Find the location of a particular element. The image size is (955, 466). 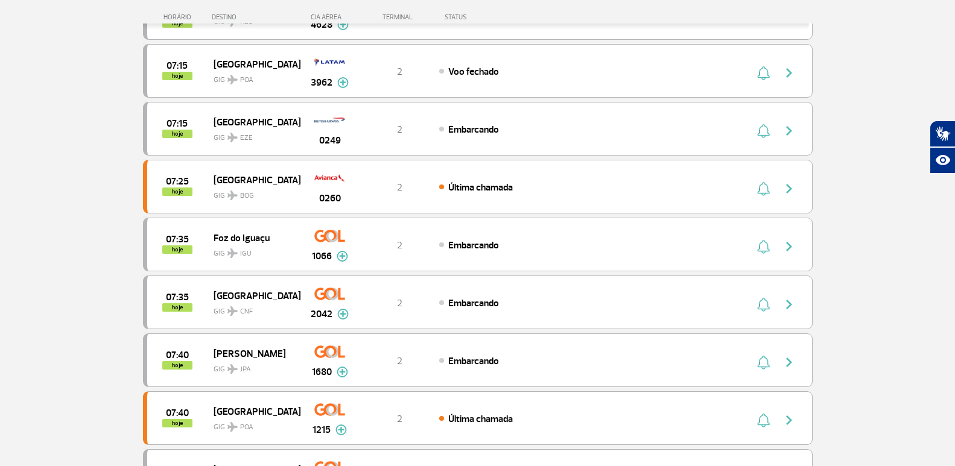

span: 0260 is located at coordinates (330, 198).